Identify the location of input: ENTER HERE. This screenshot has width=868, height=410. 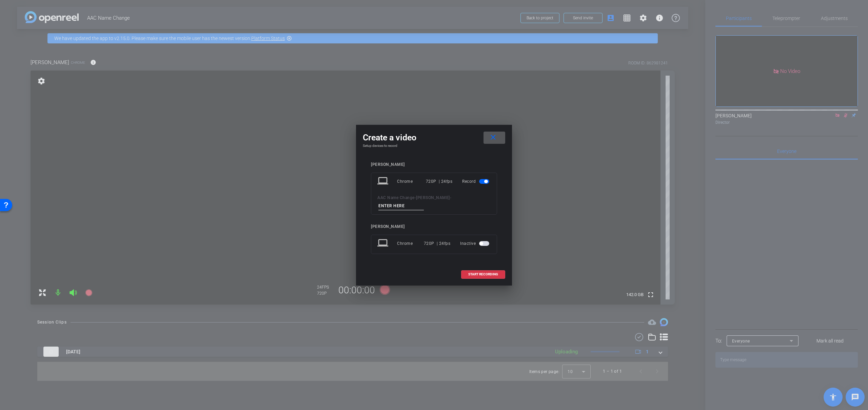
(401, 206).